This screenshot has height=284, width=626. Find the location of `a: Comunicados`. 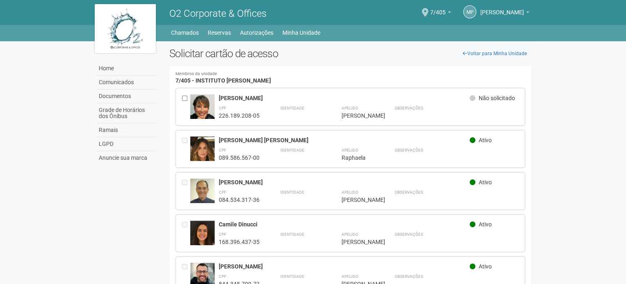

a: Comunicados is located at coordinates (127, 82).